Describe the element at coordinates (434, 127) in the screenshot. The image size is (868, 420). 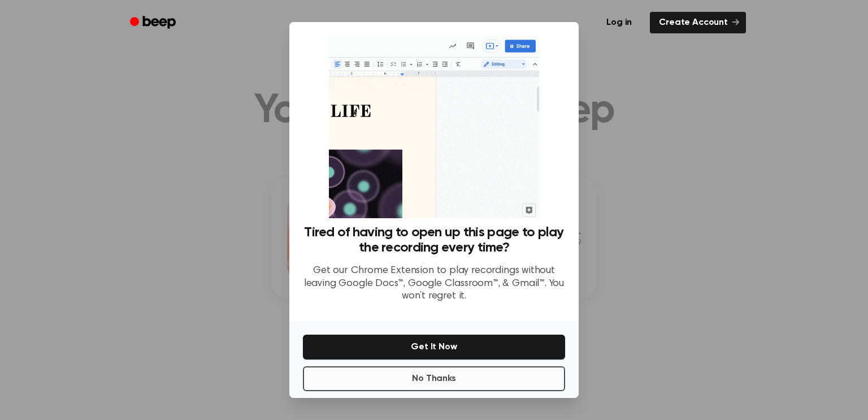
I see `img: Beep extension in action` at that location.